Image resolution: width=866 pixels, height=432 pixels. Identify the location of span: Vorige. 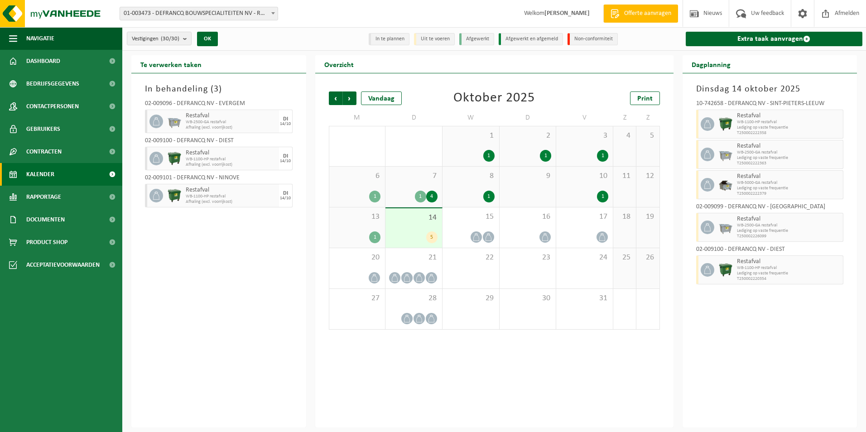
(336, 98).